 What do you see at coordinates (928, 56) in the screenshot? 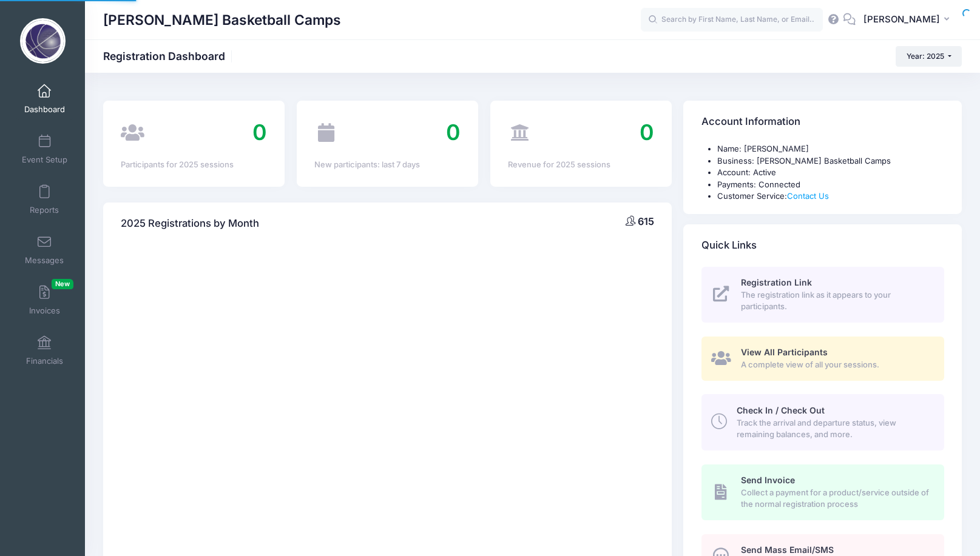
I see `button: Year: 2025` at bounding box center [928, 56].